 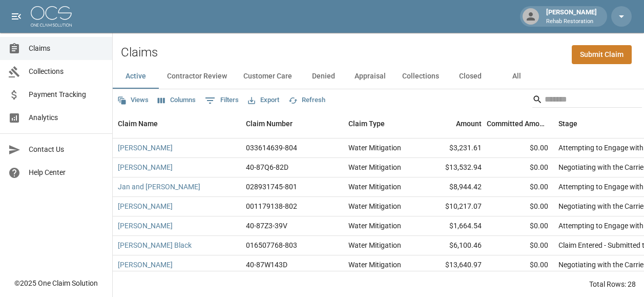 I want to click on button: Collections, so click(x=421, y=77).